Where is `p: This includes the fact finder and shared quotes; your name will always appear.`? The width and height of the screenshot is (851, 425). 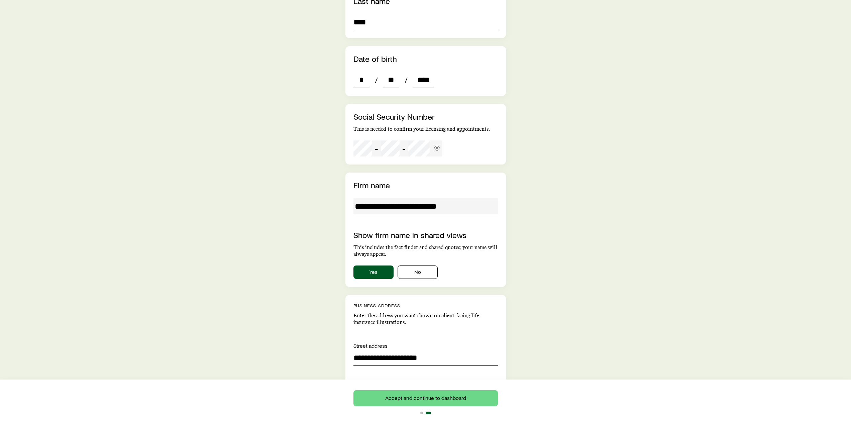 p: This includes the fact finder and shared quotes; your name will always appear. is located at coordinates (426, 251).